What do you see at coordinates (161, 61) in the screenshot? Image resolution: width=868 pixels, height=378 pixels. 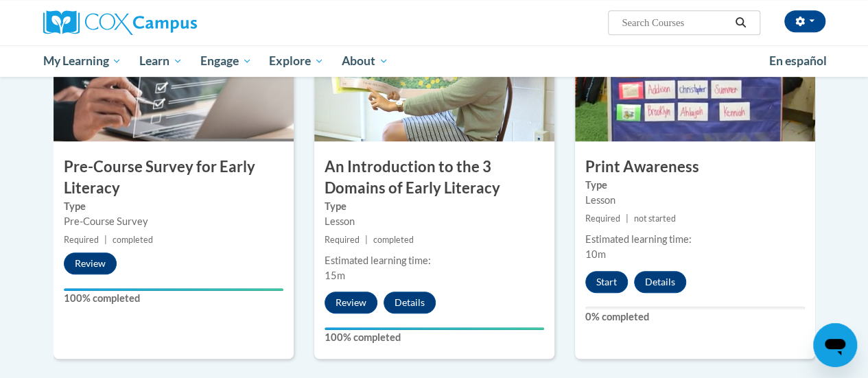 I see `a: Learn` at bounding box center [161, 61].